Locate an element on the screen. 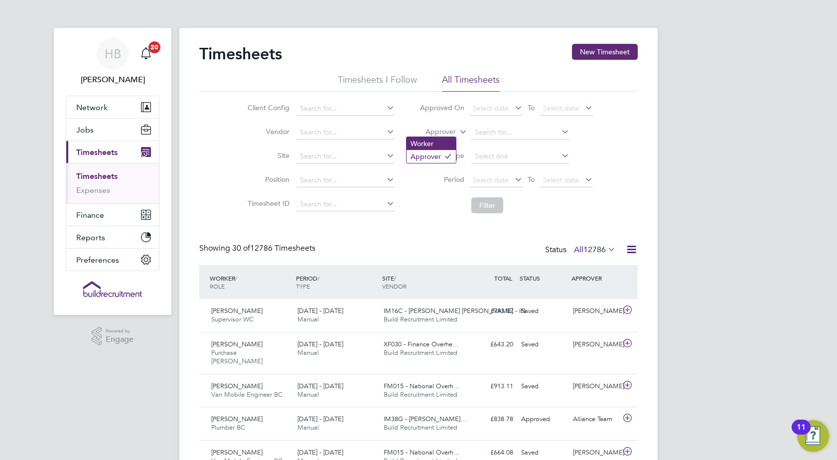  label: Client Config is located at coordinates (267, 108).